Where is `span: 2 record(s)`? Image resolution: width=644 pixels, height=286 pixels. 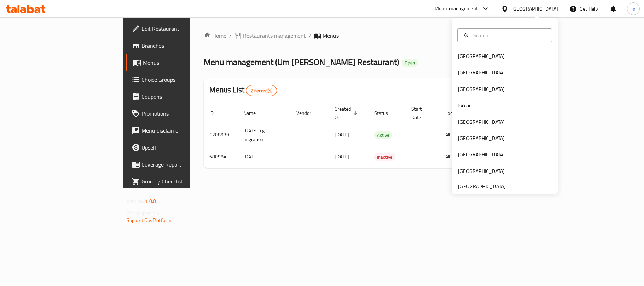
span: 2 record(s) is located at coordinates (261, 91).